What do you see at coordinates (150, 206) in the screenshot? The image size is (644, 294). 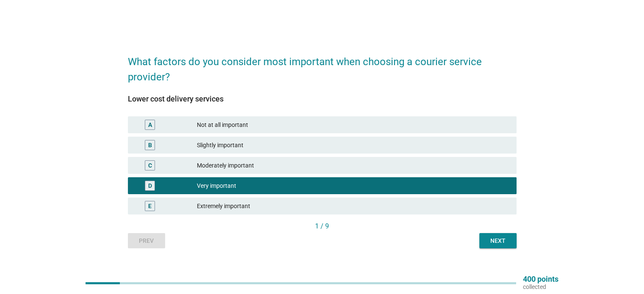 I see `div: E` at bounding box center [150, 206].